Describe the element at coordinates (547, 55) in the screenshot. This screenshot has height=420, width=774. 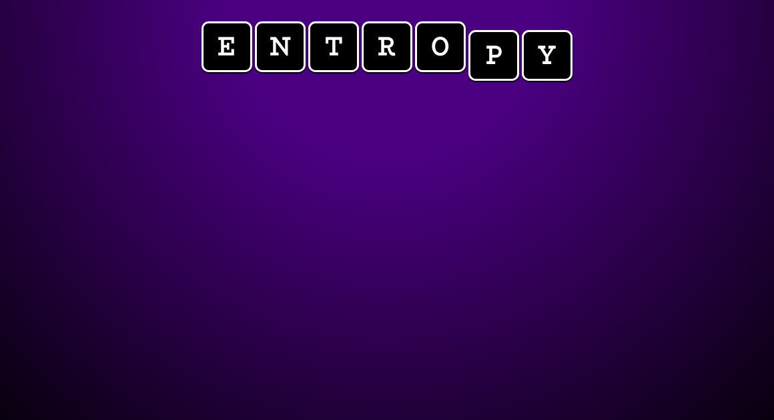
I see `span: y` at that location.